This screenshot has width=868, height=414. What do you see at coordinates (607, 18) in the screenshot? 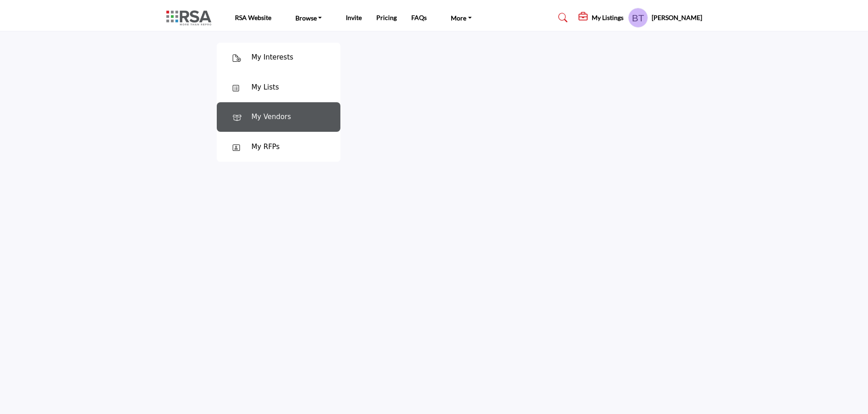
I see `h5: My Listings` at bounding box center [607, 18].